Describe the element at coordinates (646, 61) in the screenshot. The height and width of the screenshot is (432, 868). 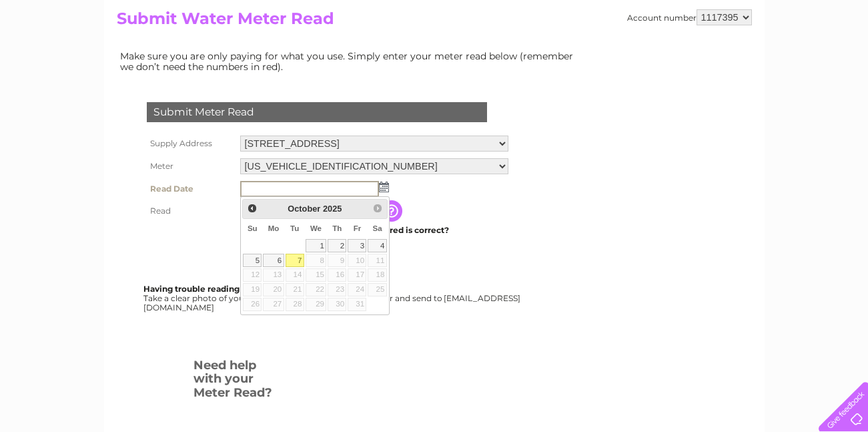
I see `a: Water` at that location.